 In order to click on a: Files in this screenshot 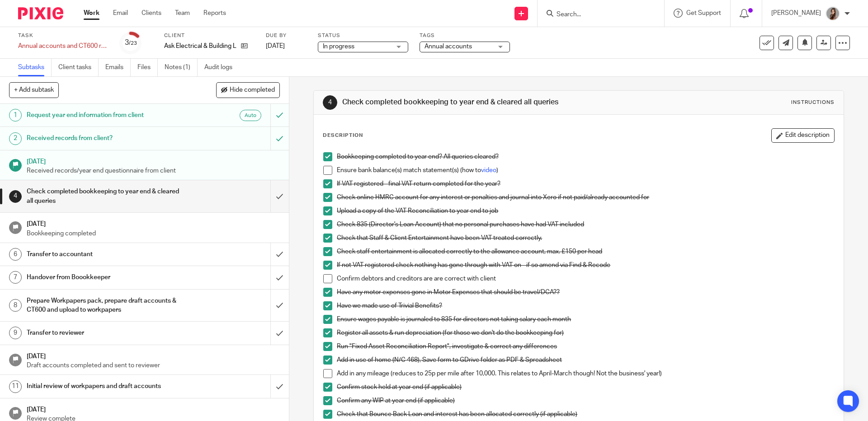, I will do `click(147, 68)`.